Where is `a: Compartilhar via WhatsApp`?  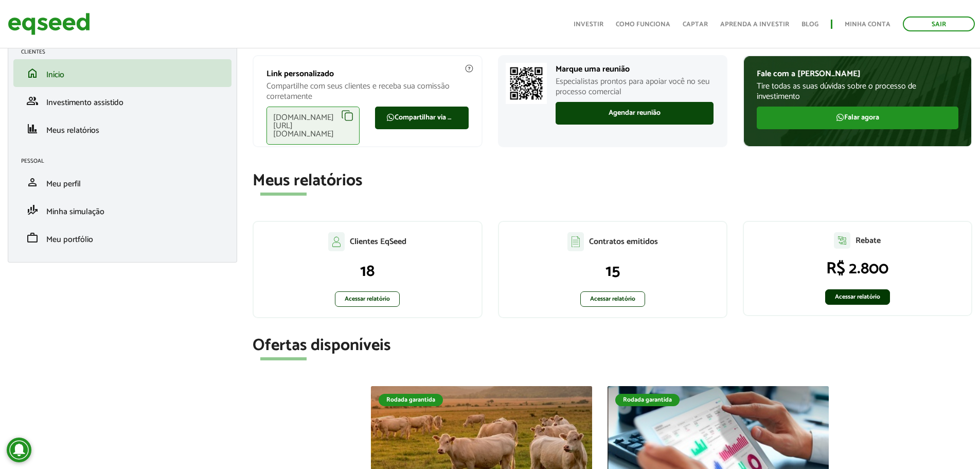
a: Compartilhar via WhatsApp is located at coordinates (422, 117).